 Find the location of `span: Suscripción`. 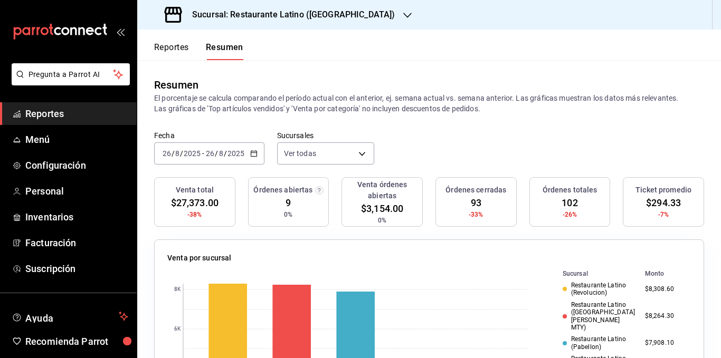

span: Suscripción is located at coordinates (77, 269).